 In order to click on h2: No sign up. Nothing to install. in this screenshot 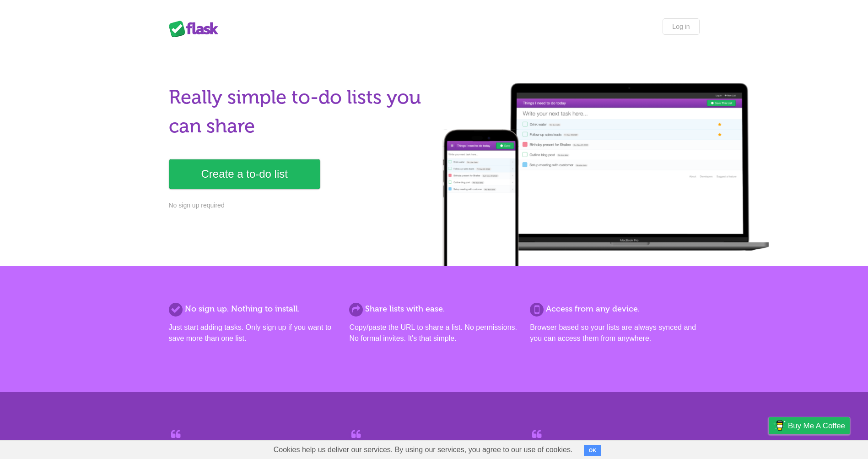, I will do `click(253, 309)`.